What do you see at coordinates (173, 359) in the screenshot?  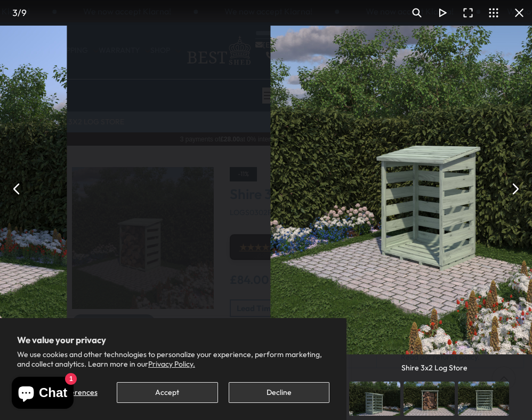 I see `p: We use cookies and other technologies to personalize your experience, perform marketing, and coll...` at bounding box center [173, 359].